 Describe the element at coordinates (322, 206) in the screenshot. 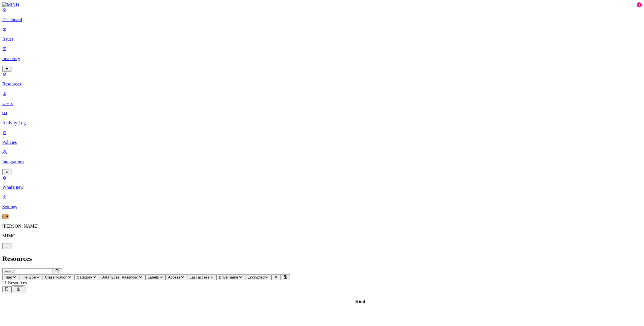

I see `p: Settings` at that location.